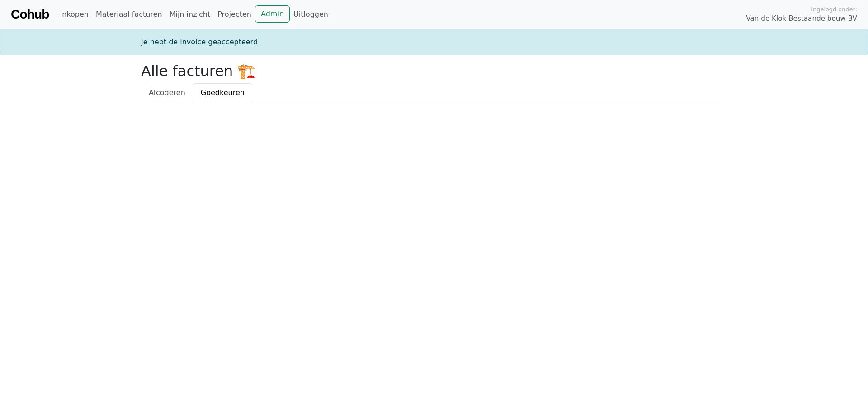 The width and height of the screenshot is (868, 412). What do you see at coordinates (74, 15) in the screenshot?
I see `a: Inkopen` at bounding box center [74, 15].